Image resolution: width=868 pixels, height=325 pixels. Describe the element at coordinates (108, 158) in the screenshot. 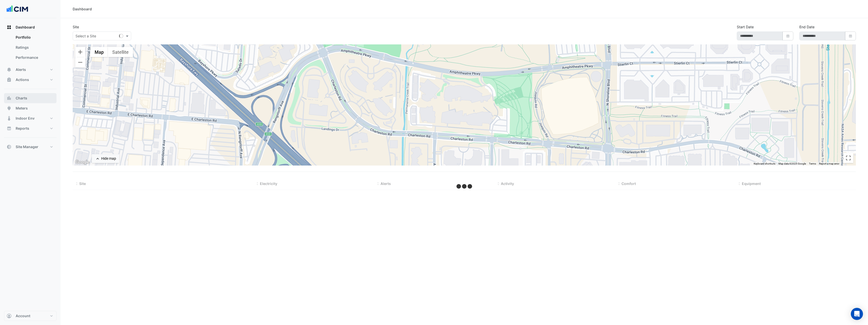

I see `div: Hide map` at that location.